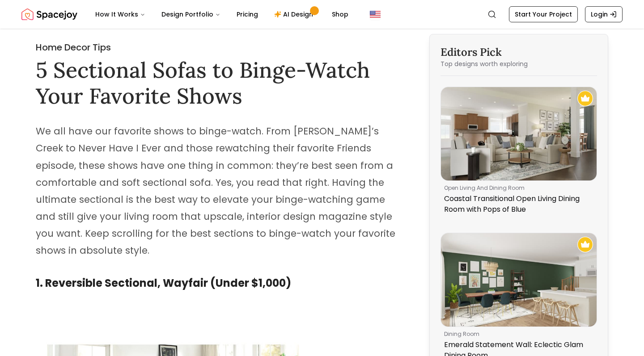  I want to click on h2: Home Decor Tips, so click(221, 47).